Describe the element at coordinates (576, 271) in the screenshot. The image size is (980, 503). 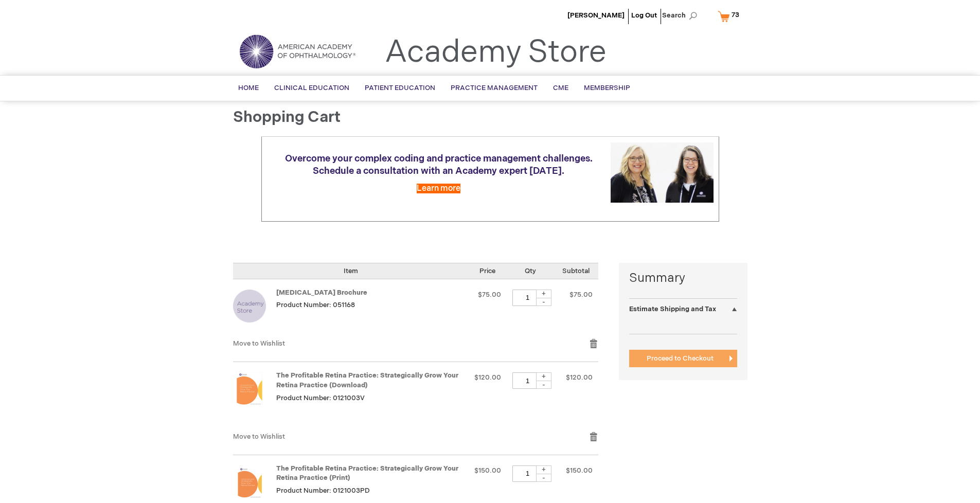
I see `span: Subtotal` at that location.